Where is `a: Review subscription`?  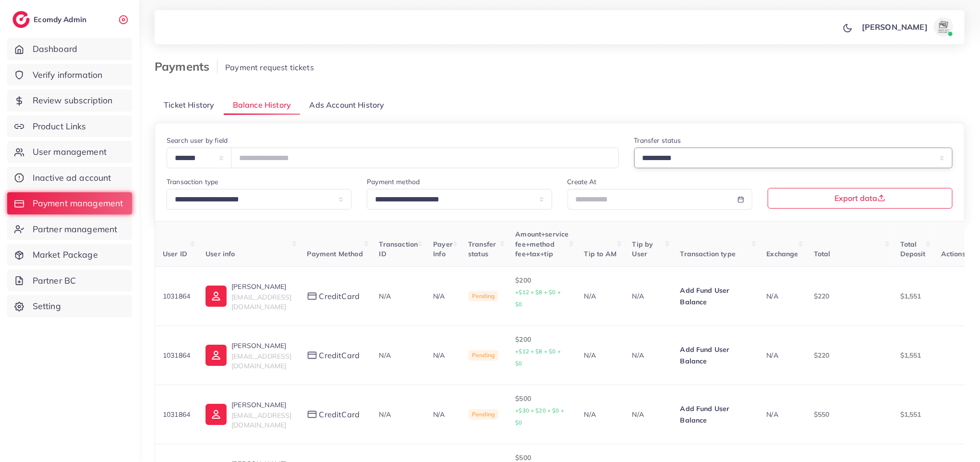
a: Review subscription is located at coordinates (69, 101).